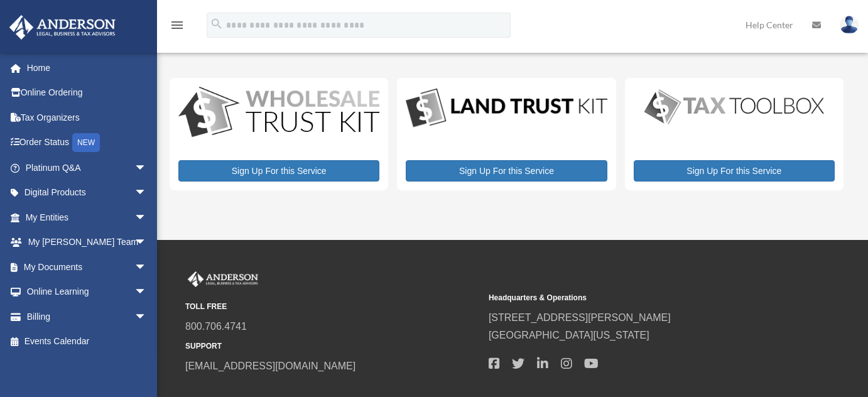 This screenshot has height=397, width=868. What do you see at coordinates (87, 217) in the screenshot?
I see `a: My Entitiesarrow_drop_down` at bounding box center [87, 217].